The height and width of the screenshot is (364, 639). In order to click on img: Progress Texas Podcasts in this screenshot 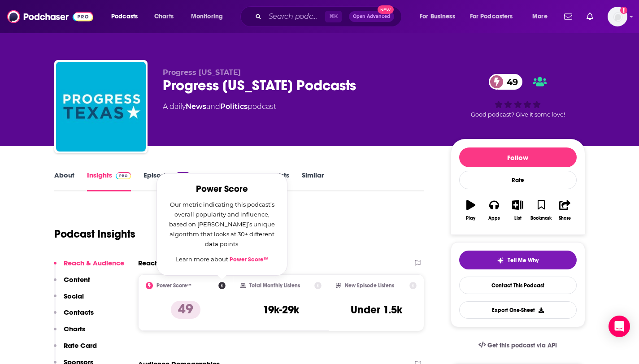, I will do `click(101, 107)`.